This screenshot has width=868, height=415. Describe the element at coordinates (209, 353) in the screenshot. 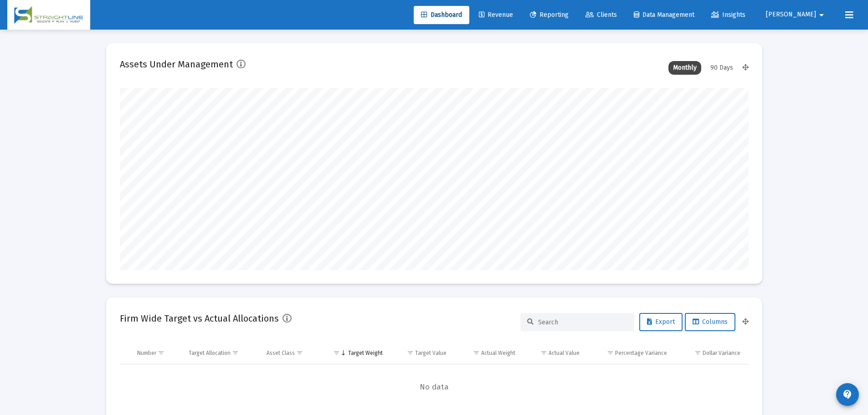

I see `div: Target Allocation` at that location.